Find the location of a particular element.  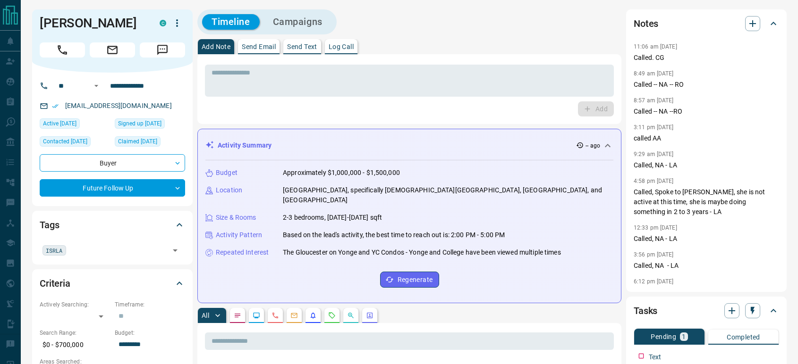

p: Budget is located at coordinates (227, 173).